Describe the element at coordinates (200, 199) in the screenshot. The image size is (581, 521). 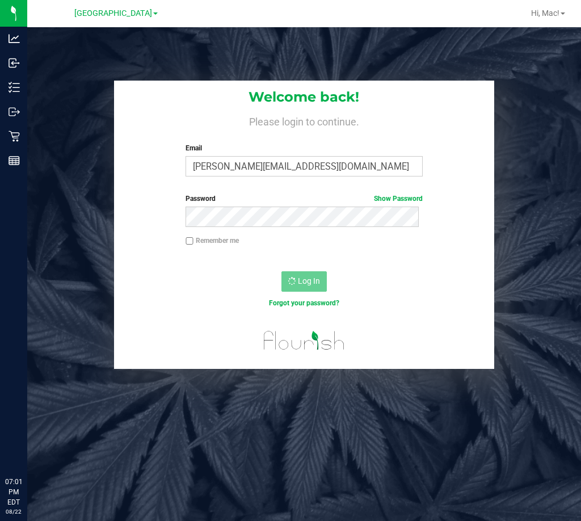
I see `span: Password` at that location.